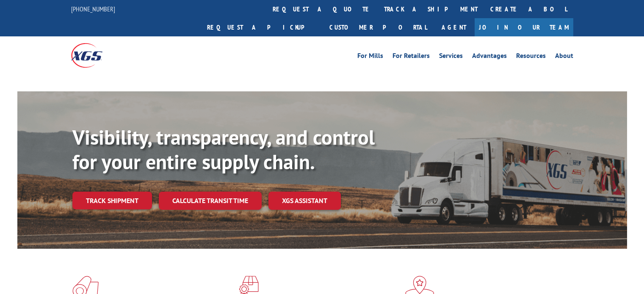 This screenshot has height=294, width=644. What do you see at coordinates (531, 57) in the screenshot?
I see `a: Resources` at bounding box center [531, 57].